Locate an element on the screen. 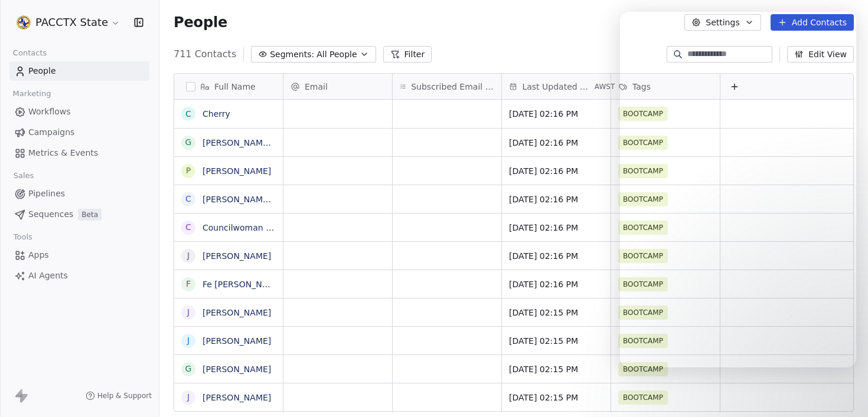 The height and width of the screenshot is (417, 868). div: Last Updated DateAWST is located at coordinates (556, 86).